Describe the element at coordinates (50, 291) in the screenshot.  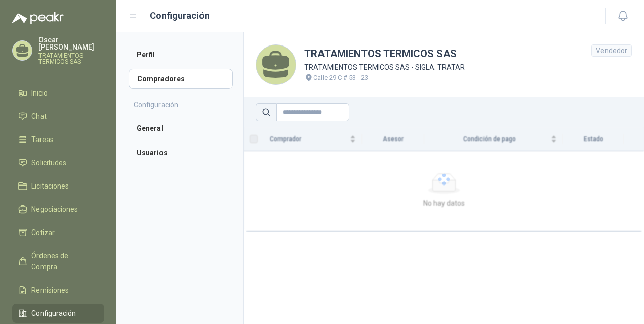
I see `span: Remisiones` at that location.